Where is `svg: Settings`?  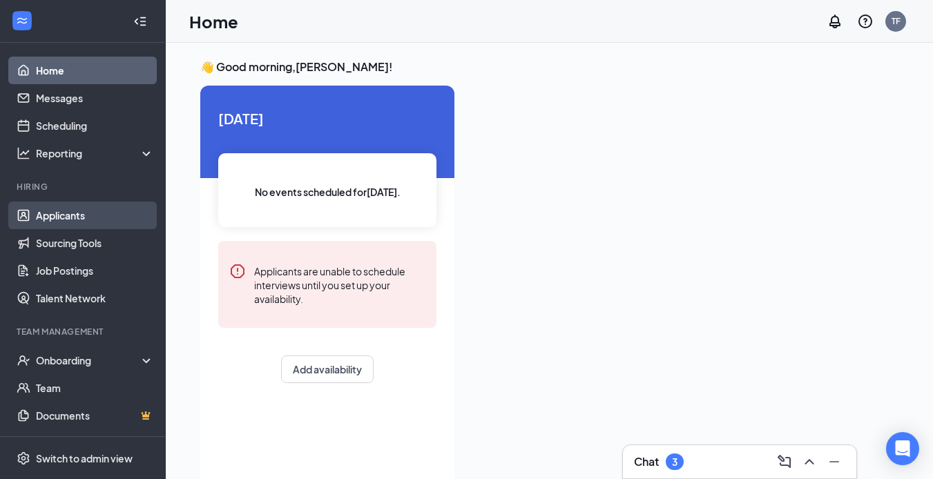 svg: Settings is located at coordinates (23, 459).